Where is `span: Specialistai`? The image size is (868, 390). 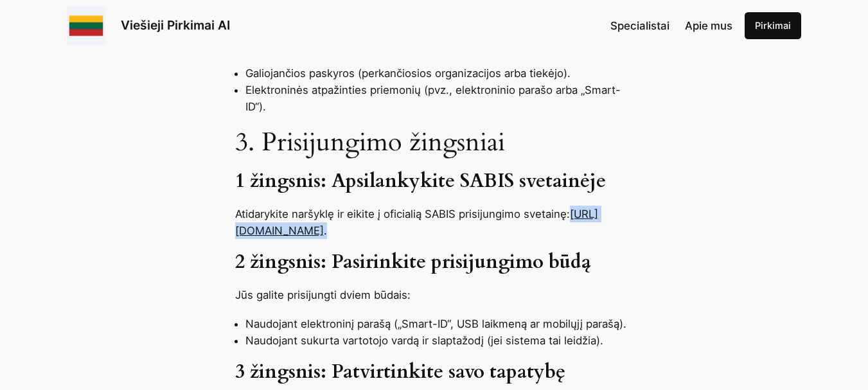 span: Specialistai is located at coordinates (640, 25).